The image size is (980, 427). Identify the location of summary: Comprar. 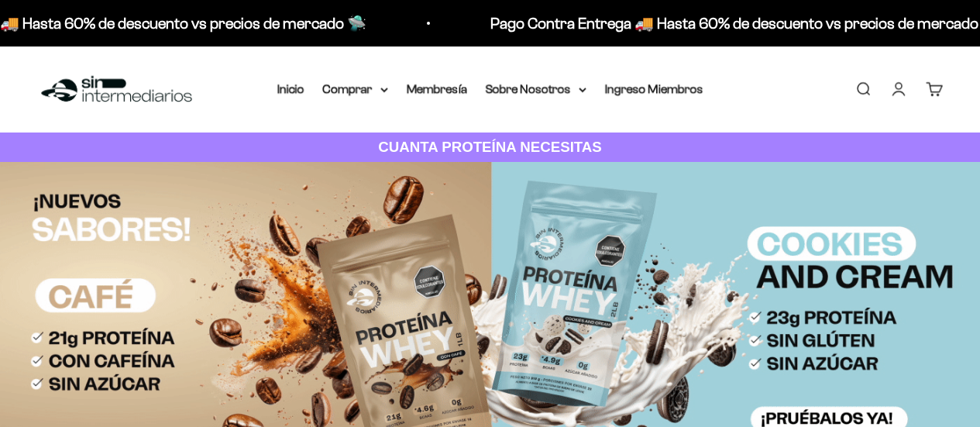
(355, 90).